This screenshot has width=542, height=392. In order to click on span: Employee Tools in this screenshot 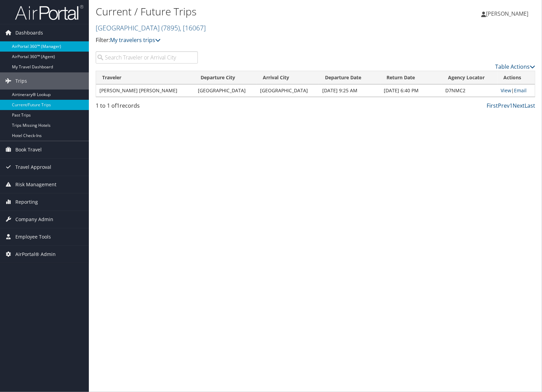, I will do `click(33, 237)`.